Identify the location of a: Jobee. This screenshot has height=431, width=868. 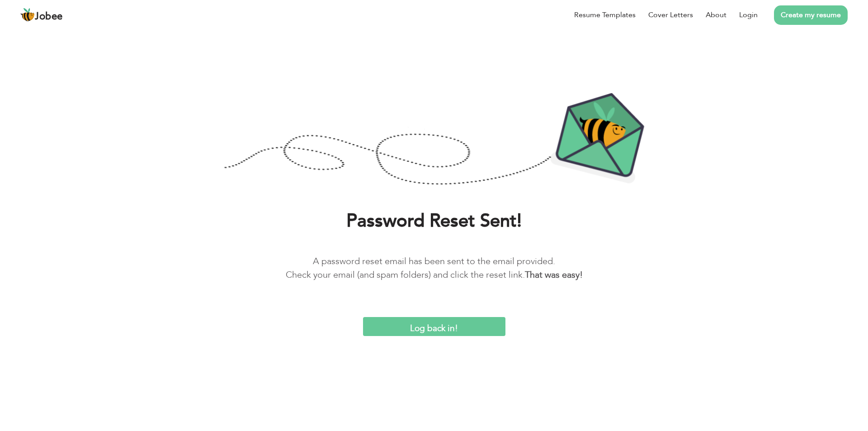
(41, 15).